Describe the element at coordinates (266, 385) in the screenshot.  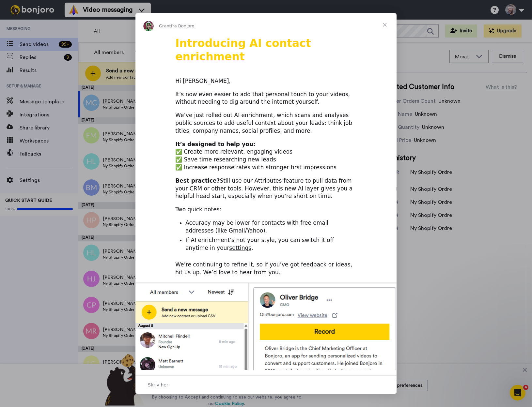
I see `div: Åbn samtale og svar` at that location.